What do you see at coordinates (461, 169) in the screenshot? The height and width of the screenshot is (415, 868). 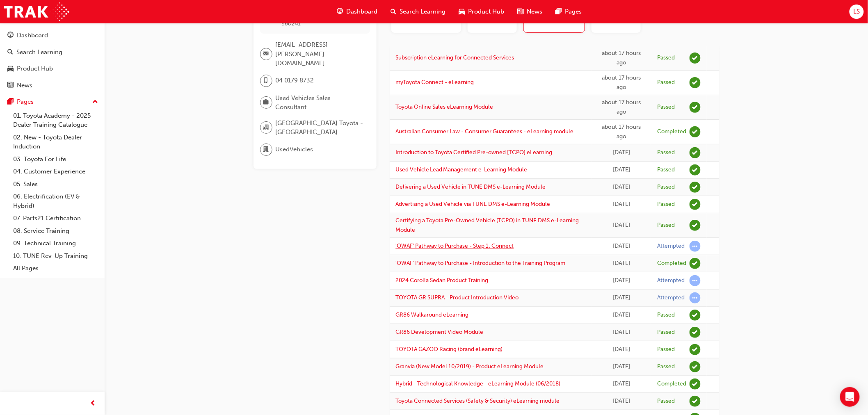 I see `a: Used Vehicle Lead Management e-Learning Module` at bounding box center [461, 169].